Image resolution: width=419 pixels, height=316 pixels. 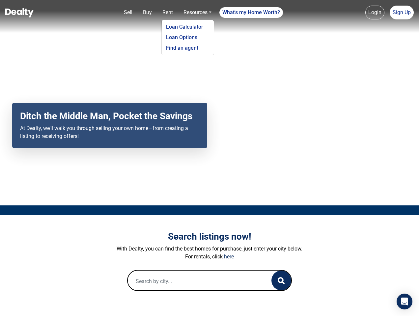 What do you see at coordinates (210, 237) in the screenshot?
I see `h3: Search listings now!` at bounding box center [210, 237].